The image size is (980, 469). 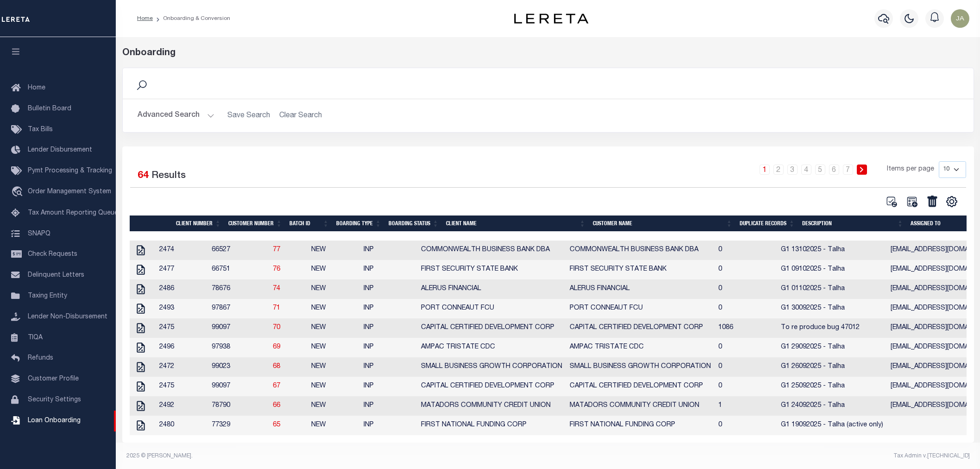 What do you see at coordinates (276, 269) in the screenshot?
I see `a: 76` at bounding box center [276, 269].